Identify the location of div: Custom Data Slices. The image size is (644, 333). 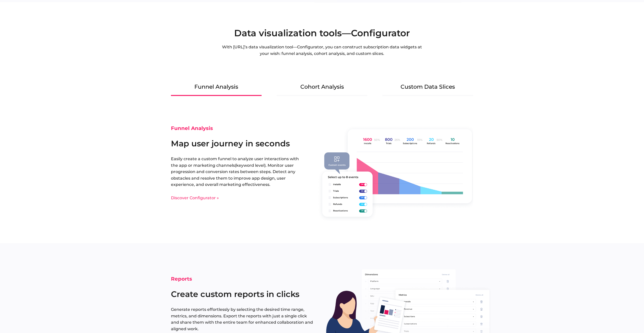
(428, 89).